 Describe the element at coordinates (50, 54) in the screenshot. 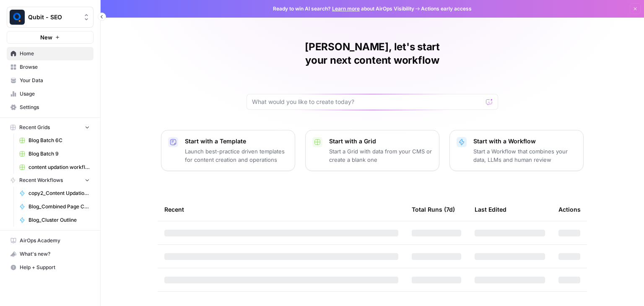

I see `a: Home` at that location.